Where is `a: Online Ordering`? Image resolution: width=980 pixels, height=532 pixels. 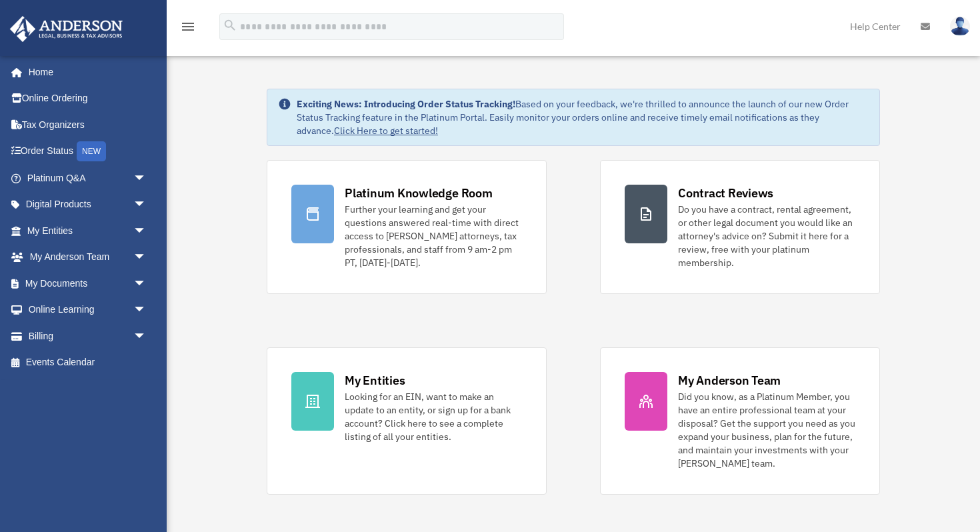
a: Online Ordering is located at coordinates (88, 99).